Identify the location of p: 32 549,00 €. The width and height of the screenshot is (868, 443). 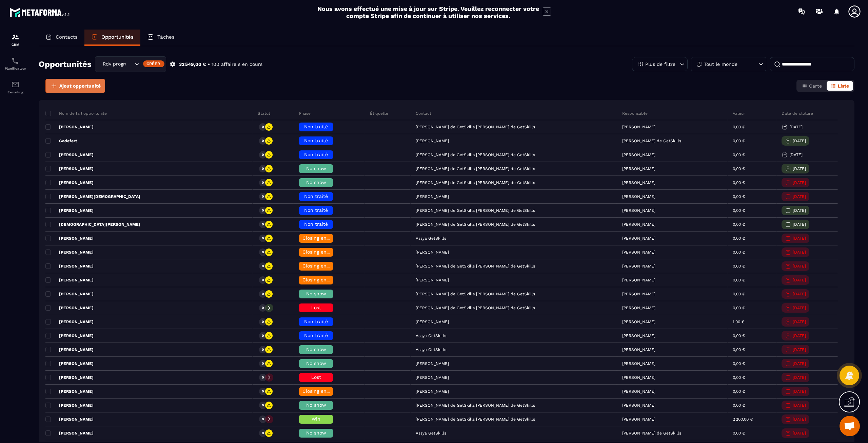
(193, 64).